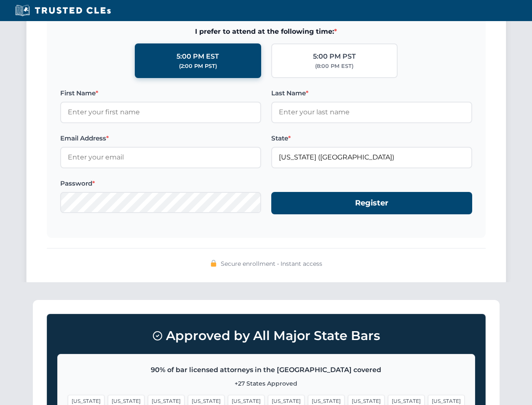  What do you see at coordinates (266, 383) in the screenshot?
I see `p: +27 States Approved` at bounding box center [266, 383].